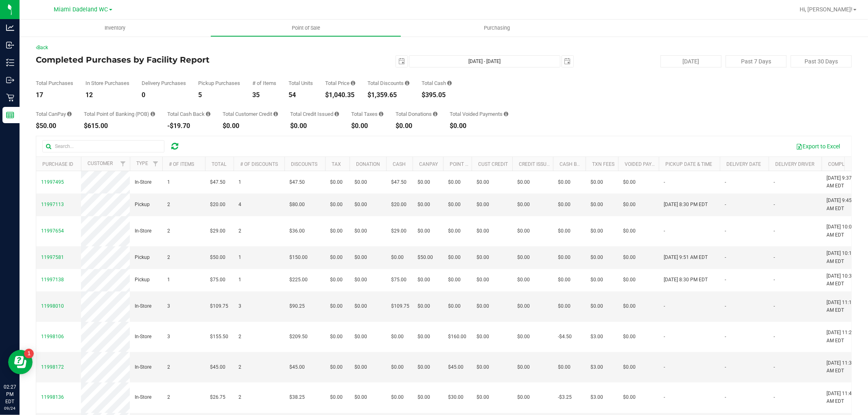 The height and width of the screenshot is (415, 868). Describe the element at coordinates (407, 83) in the screenshot. I see `i: Sum of the discount values applied to the all purchases in the date range.` at that location.